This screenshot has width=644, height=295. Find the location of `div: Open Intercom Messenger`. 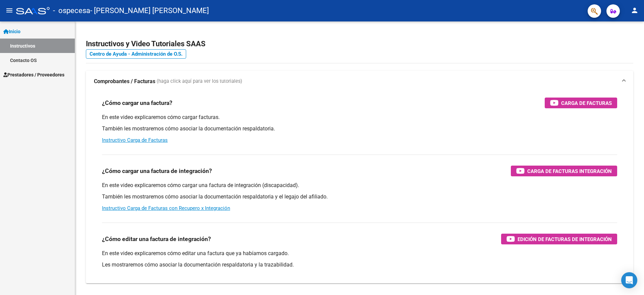

div: Open Intercom Messenger is located at coordinates (628, 279).